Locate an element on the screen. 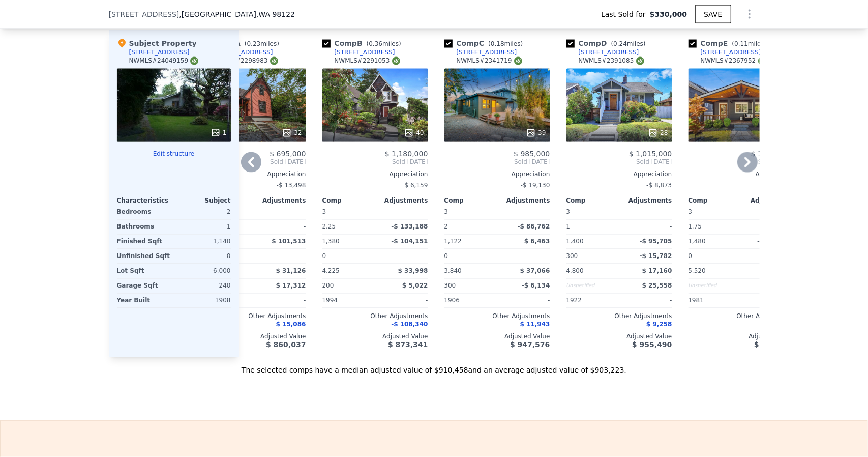 The image size is (868, 457). span: $330,000 is located at coordinates (669, 14).